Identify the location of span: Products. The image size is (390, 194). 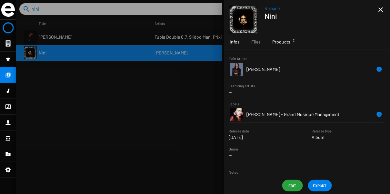
(281, 42).